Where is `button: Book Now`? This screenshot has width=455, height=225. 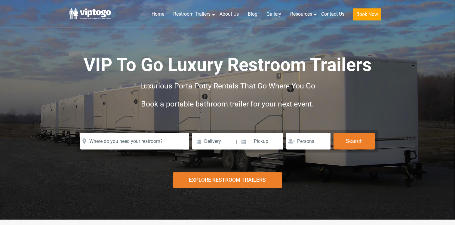 button: Book Now is located at coordinates (367, 14).